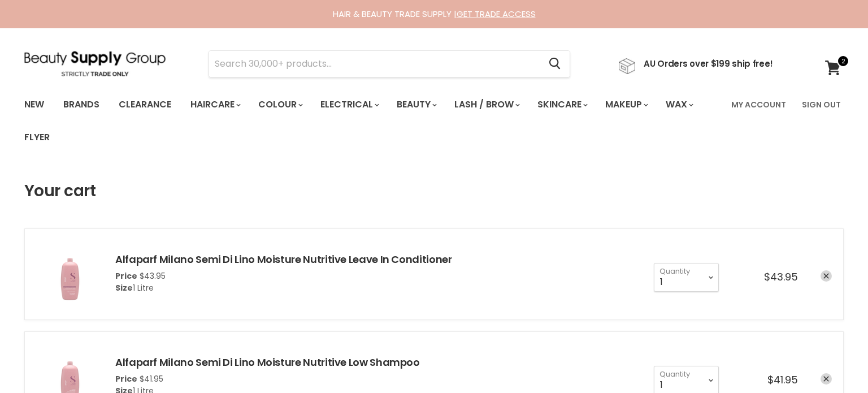 This screenshot has width=868, height=393. I want to click on div: 1 Litre, so click(283, 288).